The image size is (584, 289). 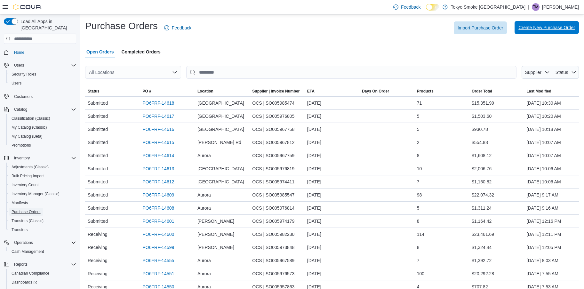 What do you see at coordinates (43, 221) in the screenshot?
I see `button: Transfers (Classic)` at bounding box center [43, 221].